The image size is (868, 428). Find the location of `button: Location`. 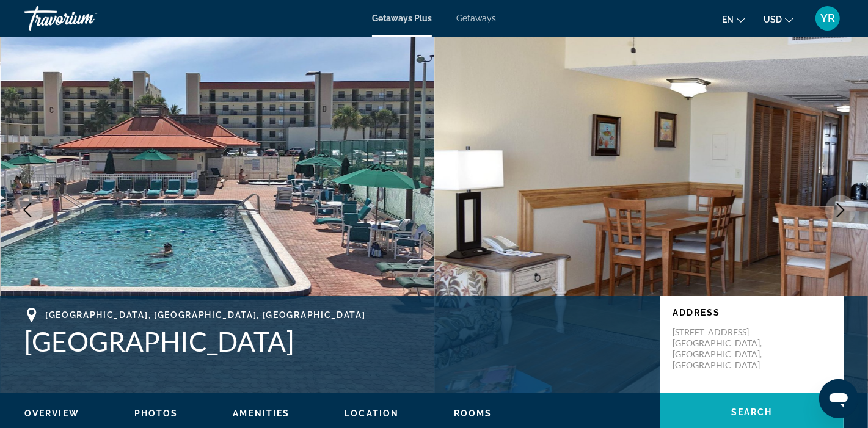

button: Location is located at coordinates (371, 413).